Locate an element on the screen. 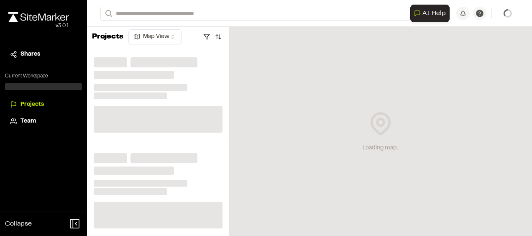 The height and width of the screenshot is (236, 532). button: Search is located at coordinates (108, 13).